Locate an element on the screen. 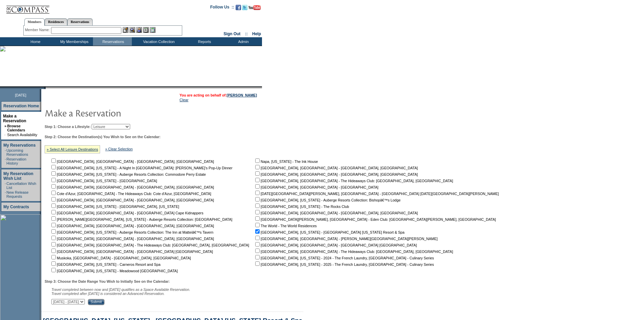 Image resolution: width=644 pixels, height=320 pixels. a: Search Availability is located at coordinates (22, 135).